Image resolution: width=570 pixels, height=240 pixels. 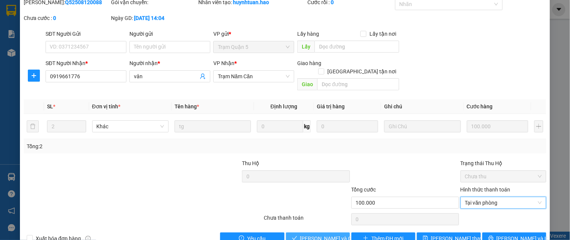 I want to click on div: Người nhận, so click(x=170, y=63).